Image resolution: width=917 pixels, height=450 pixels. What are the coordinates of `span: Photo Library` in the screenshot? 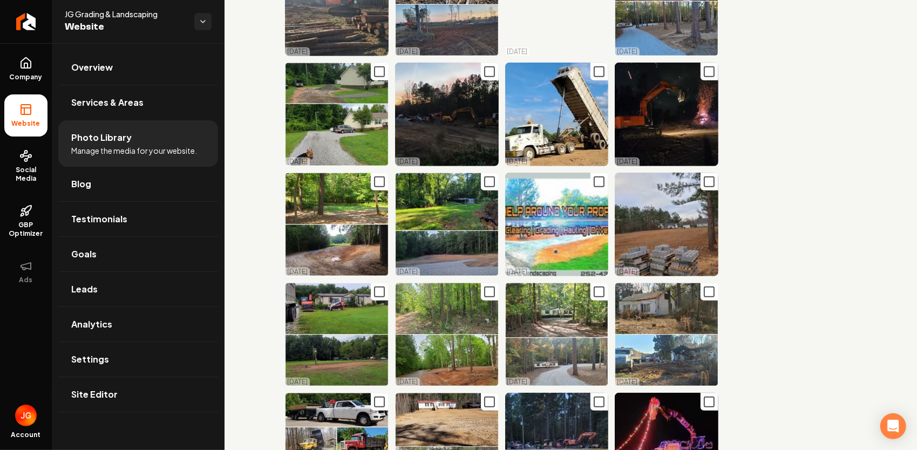 It's located at (101, 138).